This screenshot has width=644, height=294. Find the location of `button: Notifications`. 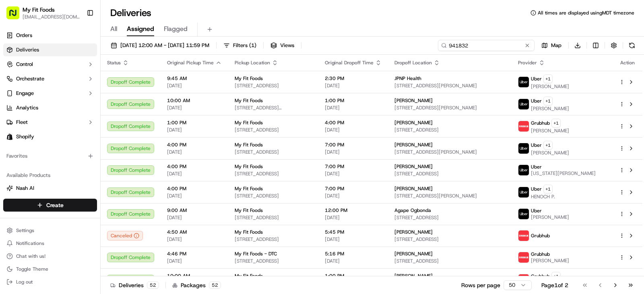

button: Notifications is located at coordinates (50, 243).